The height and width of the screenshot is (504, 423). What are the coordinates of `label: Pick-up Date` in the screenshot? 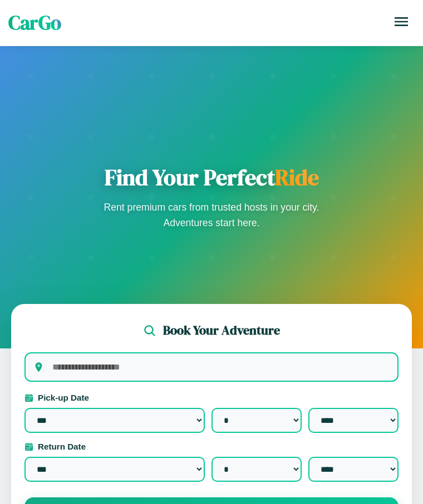 It's located at (212, 398).